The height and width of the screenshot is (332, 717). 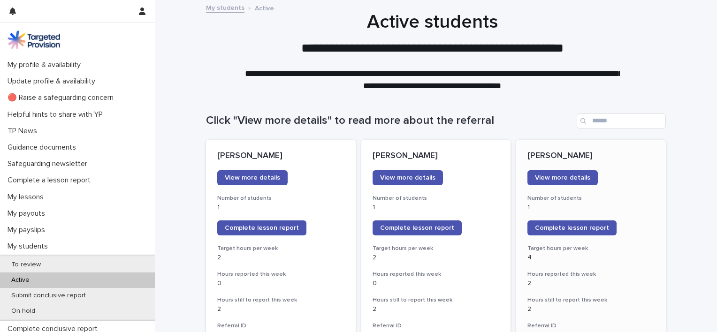 What do you see at coordinates (27, 197) in the screenshot?
I see `p: My lessons` at bounding box center [27, 197].